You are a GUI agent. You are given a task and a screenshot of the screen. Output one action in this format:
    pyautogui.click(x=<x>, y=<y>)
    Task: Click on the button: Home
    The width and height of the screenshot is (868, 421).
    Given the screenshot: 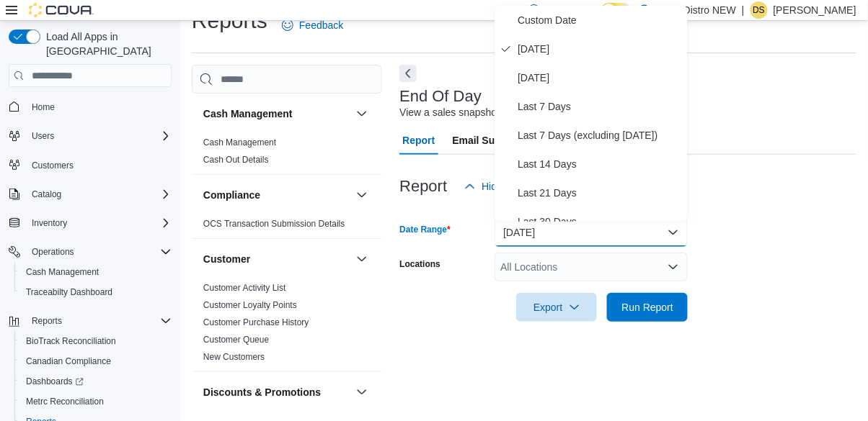 What is the action you would take?
    pyautogui.click(x=90, y=106)
    